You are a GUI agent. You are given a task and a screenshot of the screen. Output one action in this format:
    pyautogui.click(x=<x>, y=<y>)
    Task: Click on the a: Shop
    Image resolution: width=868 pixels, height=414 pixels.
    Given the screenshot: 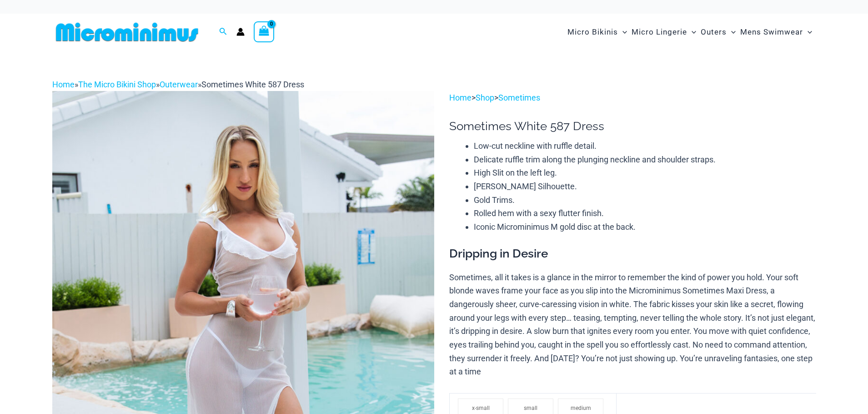 What is the action you would take?
    pyautogui.click(x=484, y=97)
    